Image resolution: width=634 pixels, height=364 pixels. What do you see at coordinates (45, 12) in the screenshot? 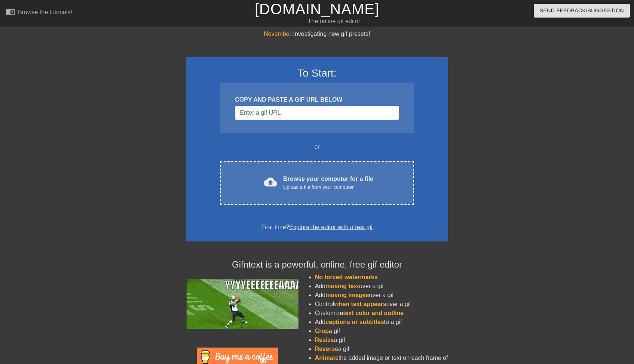
I see `div: Browse the tutorials!` at bounding box center [45, 12].